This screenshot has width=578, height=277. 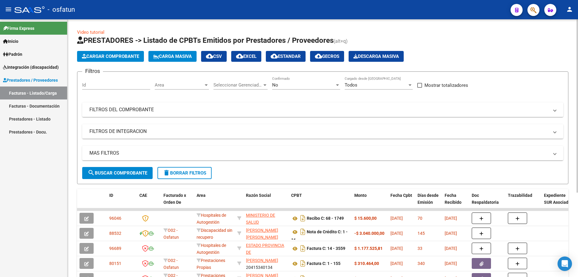 I want to click on button: Descarga Masiva, so click(x=376, y=56).